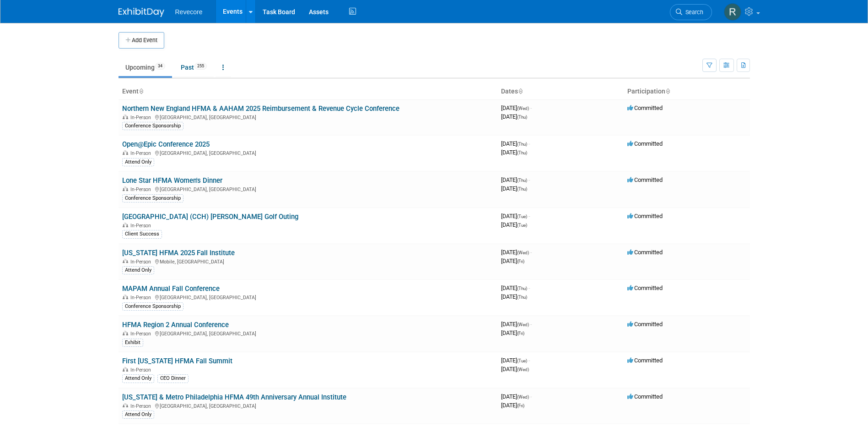  What do you see at coordinates (308, 92) in the screenshot?
I see `th: Event` at bounding box center [308, 92].